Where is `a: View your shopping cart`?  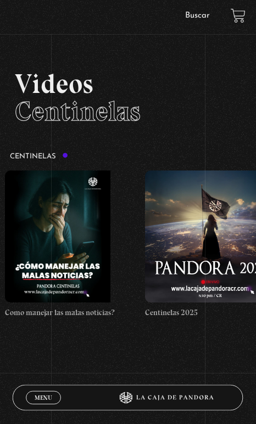
a: View your shopping cart is located at coordinates (238, 15).